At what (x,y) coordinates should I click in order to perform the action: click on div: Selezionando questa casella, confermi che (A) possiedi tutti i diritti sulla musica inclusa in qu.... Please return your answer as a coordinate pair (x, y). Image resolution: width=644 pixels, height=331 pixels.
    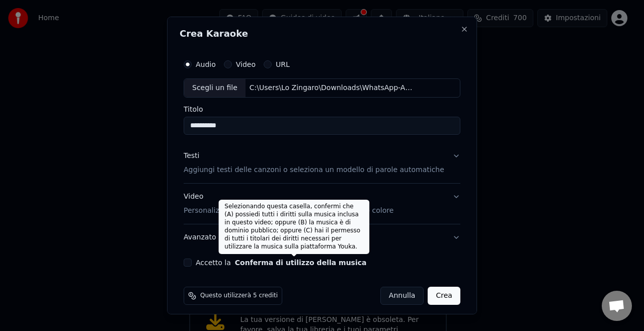
    Looking at the image, I should click on (294, 227).